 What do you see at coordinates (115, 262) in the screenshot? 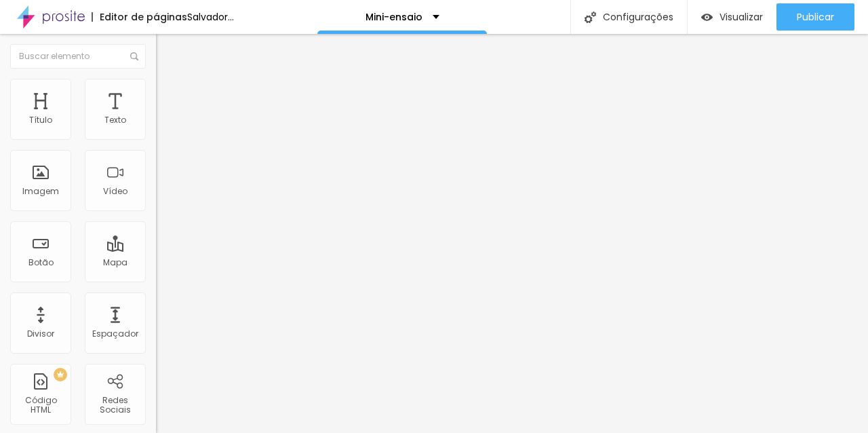
I see `font: Mapa` at bounding box center [115, 262].